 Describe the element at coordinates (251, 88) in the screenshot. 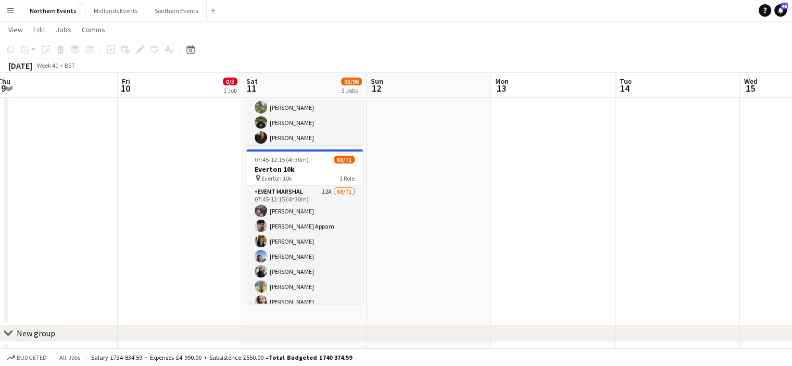

I see `span: 11` at that location.